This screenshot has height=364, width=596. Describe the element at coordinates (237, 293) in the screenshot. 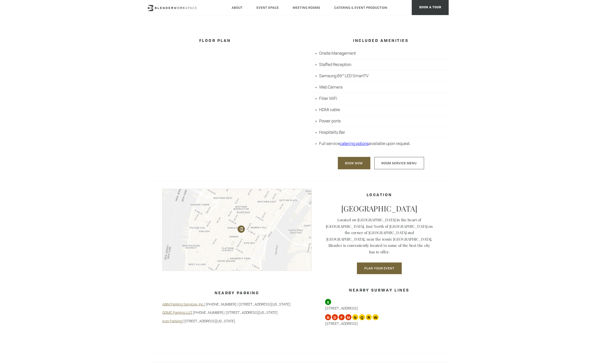

I see `h3: Nearby Parking` at that location.